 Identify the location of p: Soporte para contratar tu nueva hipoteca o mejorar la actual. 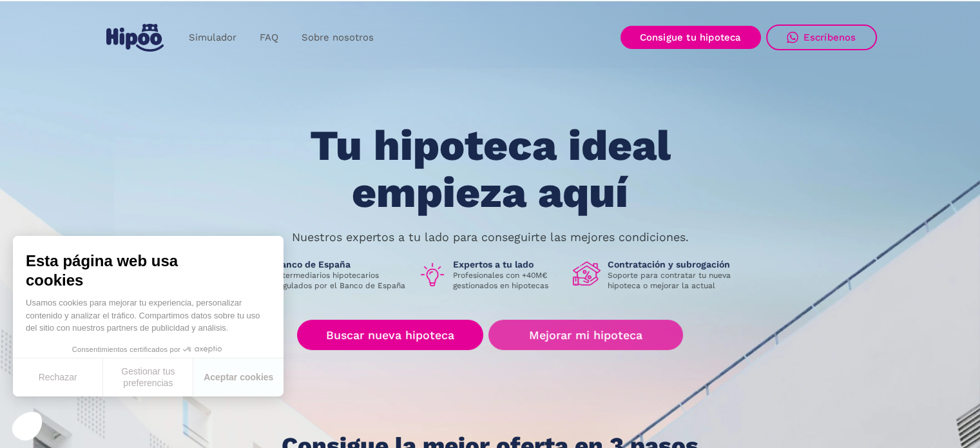
(674, 280).